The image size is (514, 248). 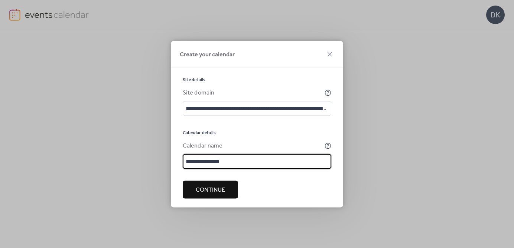 What do you see at coordinates (210, 190) in the screenshot?
I see `span: Continue` at bounding box center [210, 190].